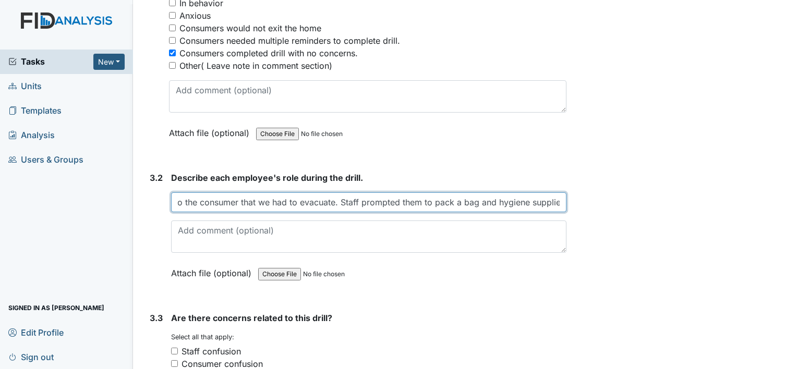 Image resolution: width=797 pixels, height=369 pixels. Describe the element at coordinates (250, 28) in the screenshot. I see `div: Consumers would not exit the home` at that location.